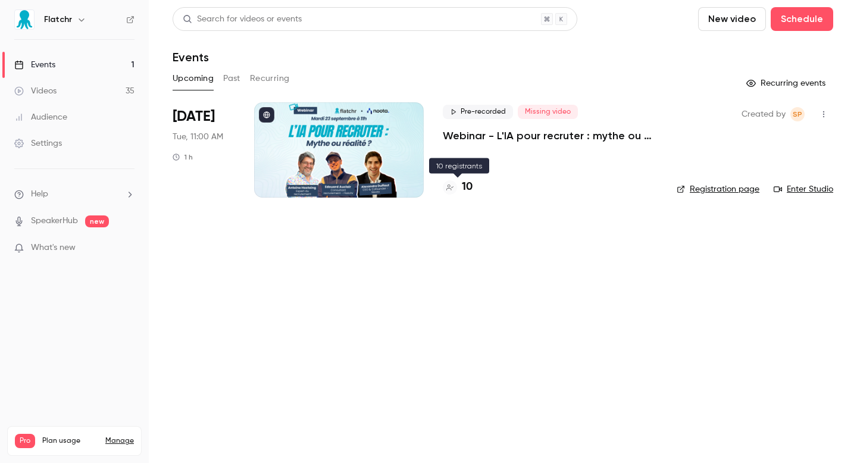 The image size is (857, 463). What do you see at coordinates (38, 143) in the screenshot?
I see `div: Settings` at bounding box center [38, 143].